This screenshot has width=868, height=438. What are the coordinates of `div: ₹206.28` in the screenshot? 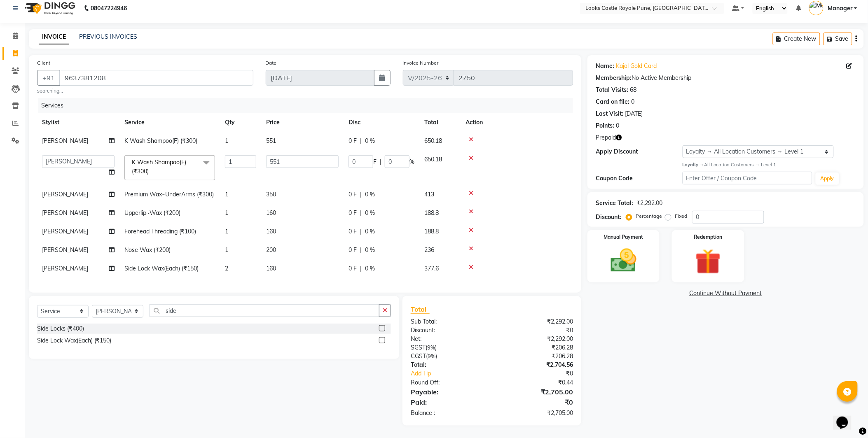 It's located at (535, 348).